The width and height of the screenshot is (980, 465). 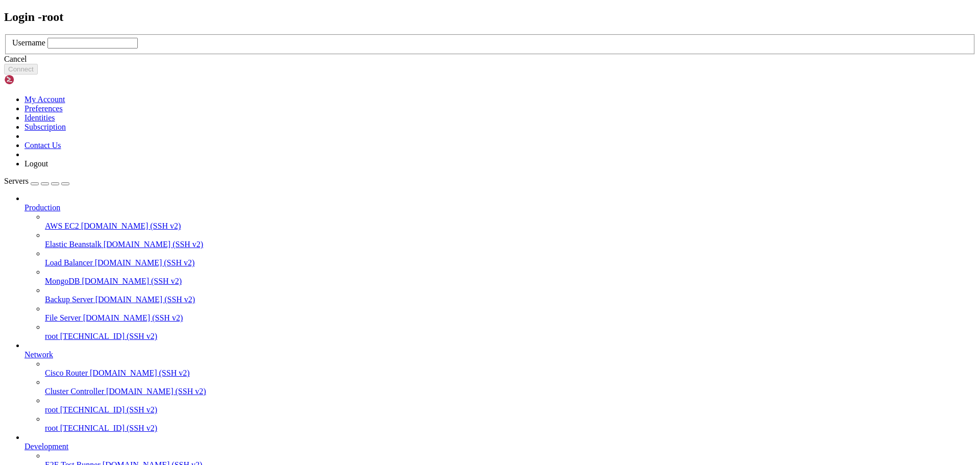 I want to click on a: Logout, so click(x=37, y=163).